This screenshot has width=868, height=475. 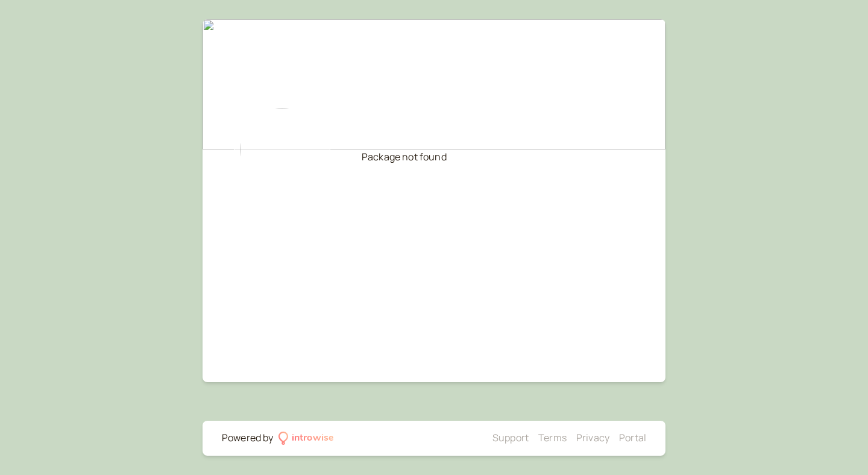 What do you see at coordinates (313, 438) in the screenshot?
I see `div: introwise` at bounding box center [313, 438].